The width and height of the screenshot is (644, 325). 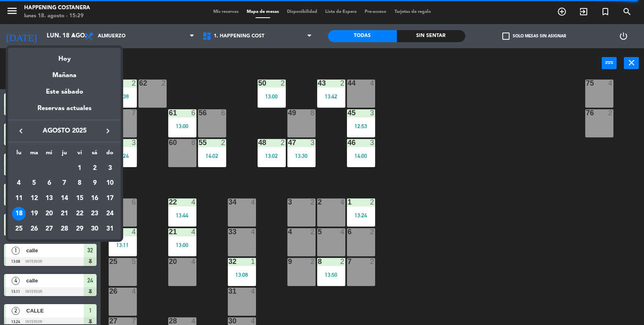 I want to click on td: 31 de agosto de 2025, so click(x=110, y=229).